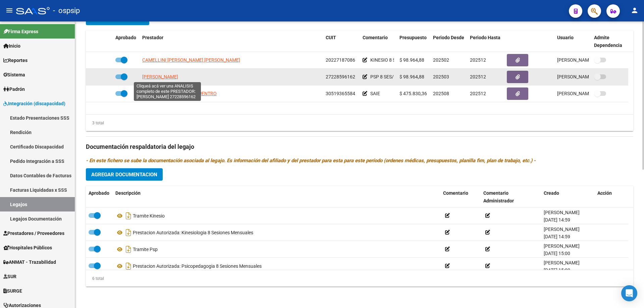 The width and height of the screenshot is (644, 308). Describe the element at coordinates (387, 77) in the screenshot. I see `span: PSP 8 SES/MES` at that location.